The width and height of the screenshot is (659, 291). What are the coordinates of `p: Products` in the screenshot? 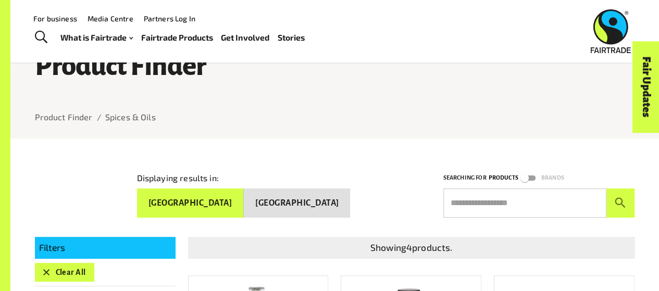 It's located at (503, 178).